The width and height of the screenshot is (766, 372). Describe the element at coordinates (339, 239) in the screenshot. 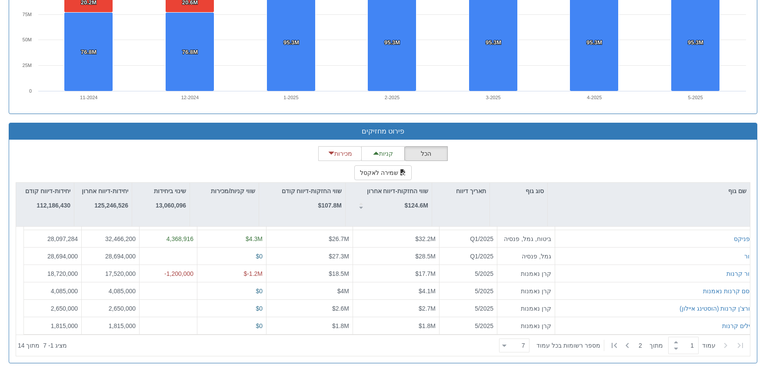

I see `span: $26.7M` at that location.